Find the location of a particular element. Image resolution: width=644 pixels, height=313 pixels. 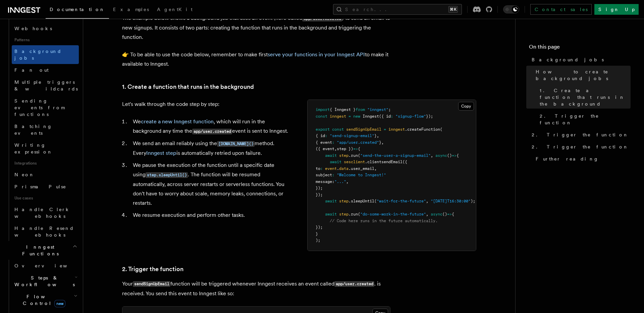

span: .run is located at coordinates (353, 156).